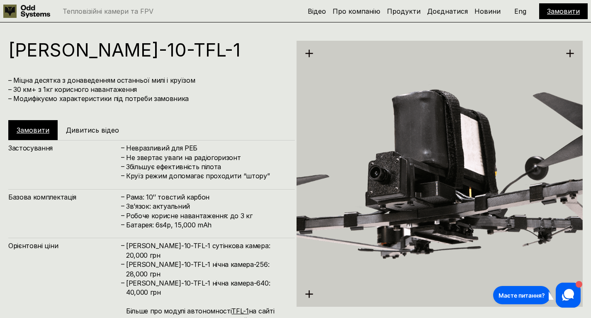 The height and width of the screenshot is (318, 591). I want to click on h4: Не звертає уваги на радіогоризонт, so click(206, 157).